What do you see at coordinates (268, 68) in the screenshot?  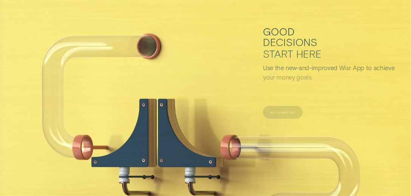 I see `div: Use` at bounding box center [268, 68].